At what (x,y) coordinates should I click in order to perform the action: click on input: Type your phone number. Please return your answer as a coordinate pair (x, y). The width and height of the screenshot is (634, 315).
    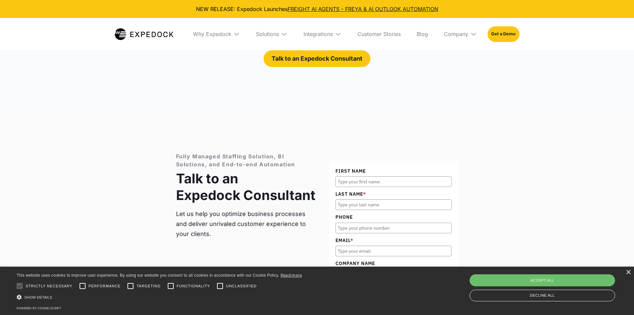
    Looking at the image, I should click on (393, 228).